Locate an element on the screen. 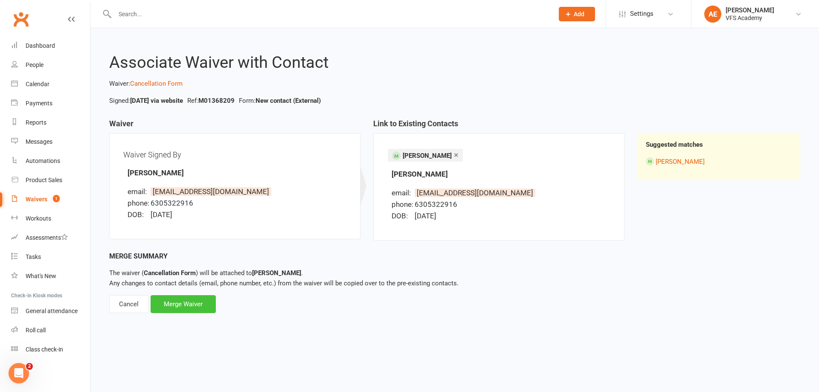 This screenshot has height=392, width=819. div: Merge Summary is located at coordinates (455, 256).